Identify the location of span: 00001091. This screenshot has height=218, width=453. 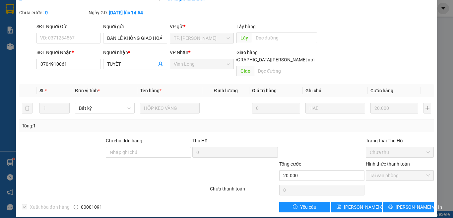
(92, 207).